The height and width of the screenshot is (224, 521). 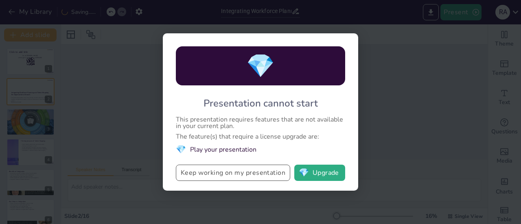 I want to click on li: Play your presentation, so click(x=260, y=149).